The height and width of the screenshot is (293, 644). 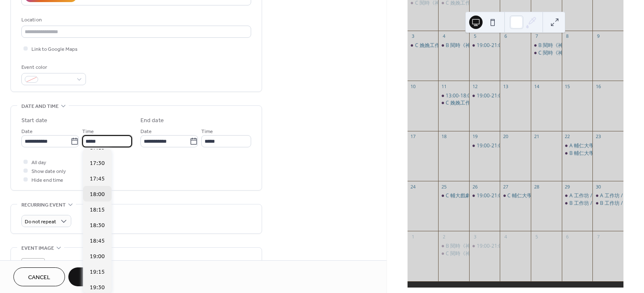 I want to click on div: 11, so click(x=444, y=86).